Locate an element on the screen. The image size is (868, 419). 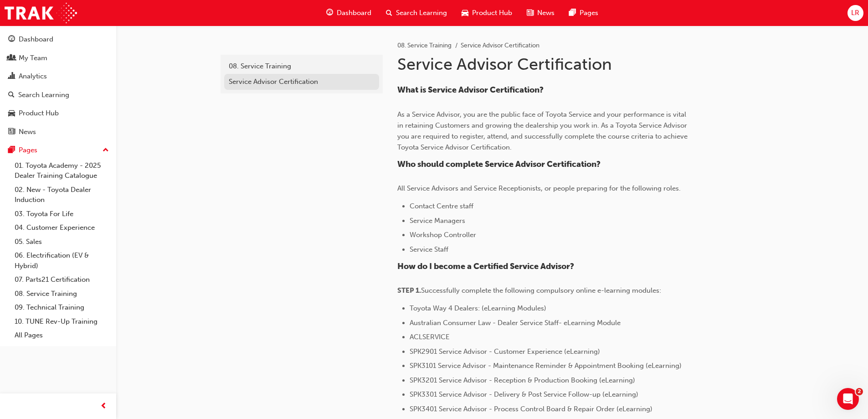
span: Service Managers is located at coordinates (438, 221).